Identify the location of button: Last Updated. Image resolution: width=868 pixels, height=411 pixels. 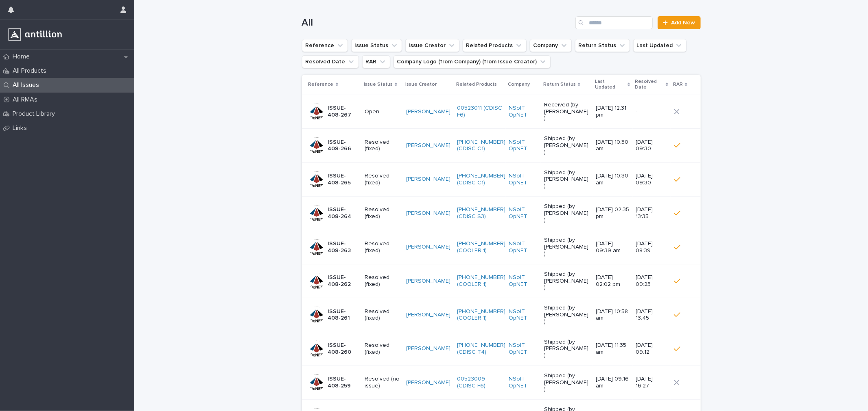
(659, 45).